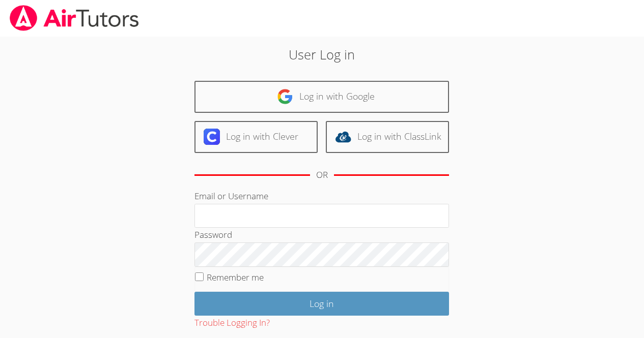 Image resolution: width=644 pixels, height=338 pixels. I want to click on a: Log in with ClassLink, so click(387, 137).